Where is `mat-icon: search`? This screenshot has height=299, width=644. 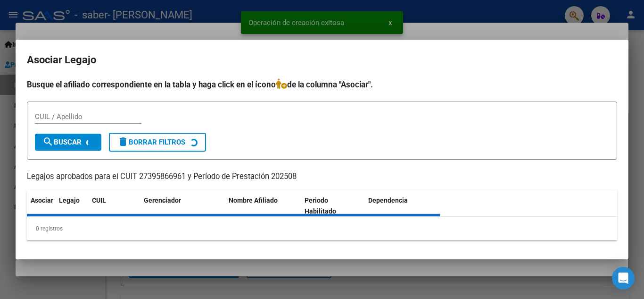
mat-icon: search is located at coordinates (48, 141).